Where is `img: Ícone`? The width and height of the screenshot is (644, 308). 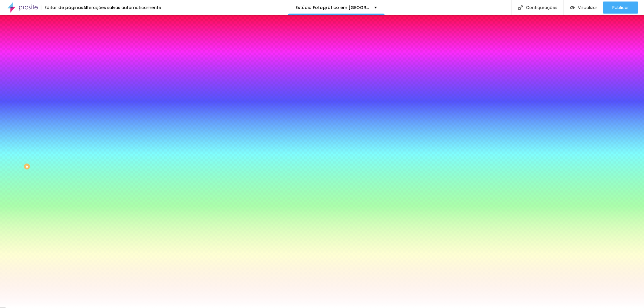
img: Ícone is located at coordinates (520, 8).